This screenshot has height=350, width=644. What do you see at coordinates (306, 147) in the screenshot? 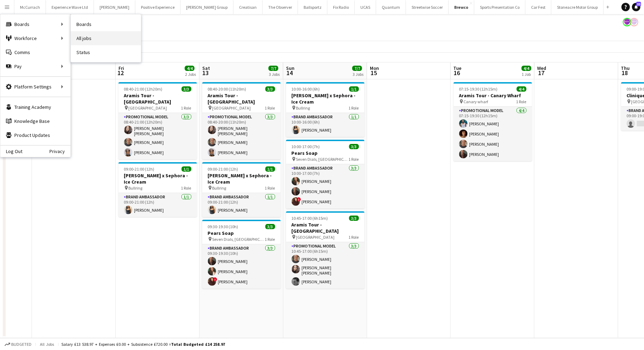
I see `span: 10:00-17:00 (7h)` at bounding box center [306, 147].